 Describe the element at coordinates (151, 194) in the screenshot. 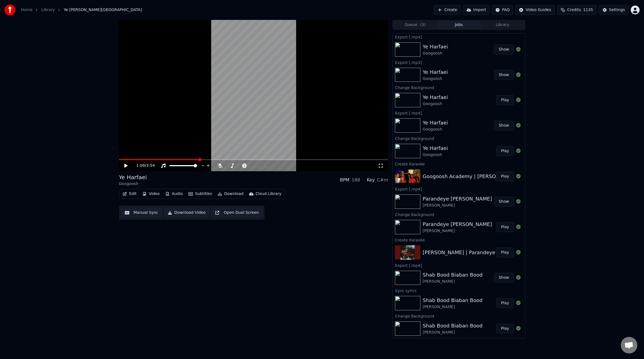

I see `button: Video` at that location.